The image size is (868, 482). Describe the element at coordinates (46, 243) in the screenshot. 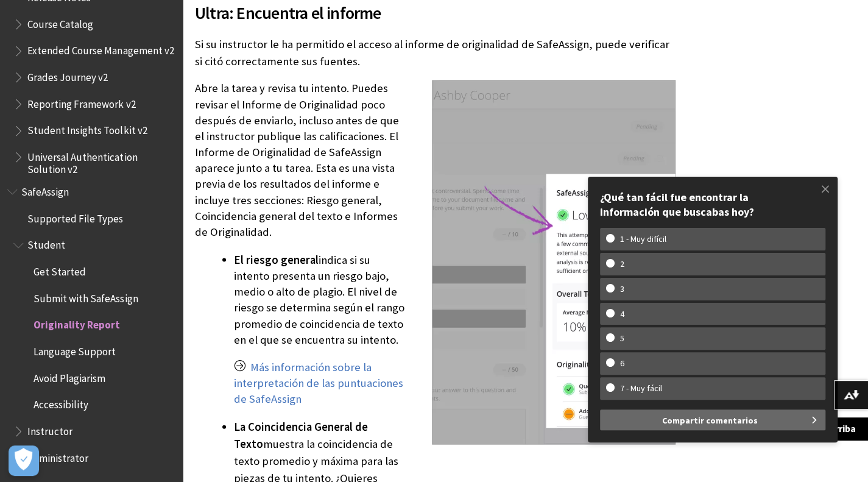

I see `span: Student` at that location.